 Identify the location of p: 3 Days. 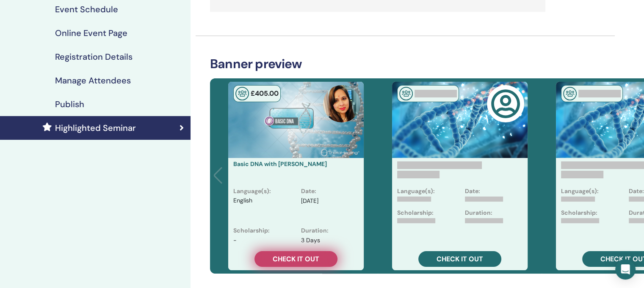
(311, 240).